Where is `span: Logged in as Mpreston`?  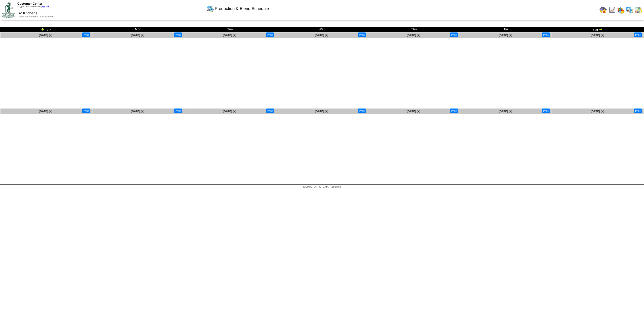 span: Logged in as Mpreston is located at coordinates (33, 7).